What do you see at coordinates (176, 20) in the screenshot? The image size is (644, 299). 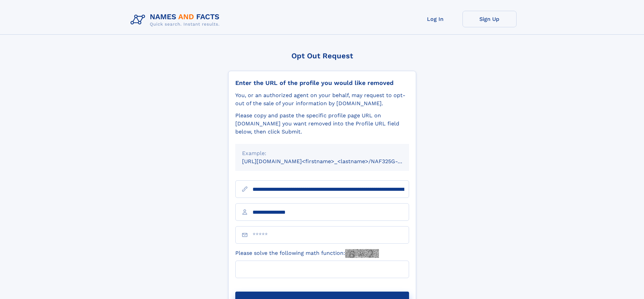 I see `img: Logo Names and Facts` at bounding box center [176, 20].